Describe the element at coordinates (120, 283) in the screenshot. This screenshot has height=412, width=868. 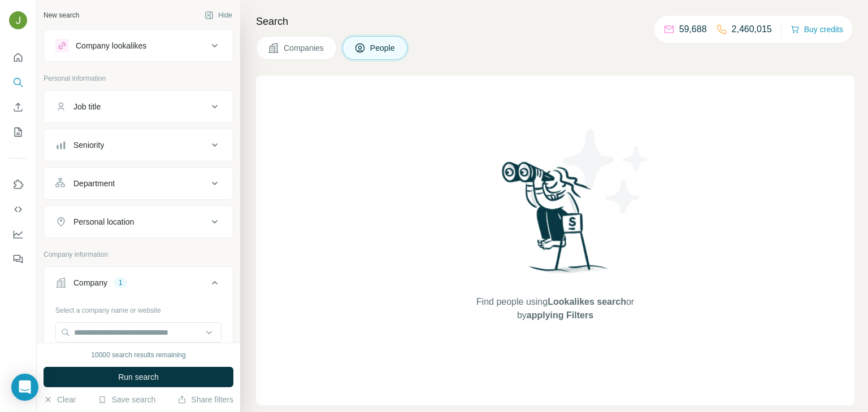
I see `div: 1` at that location.